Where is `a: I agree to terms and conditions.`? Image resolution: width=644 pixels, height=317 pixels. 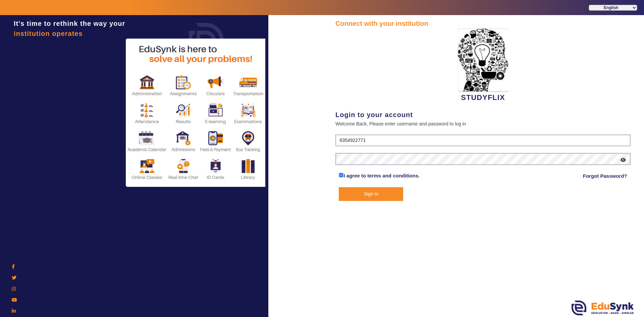
a: I agree to terms and conditions. is located at coordinates (382, 175).